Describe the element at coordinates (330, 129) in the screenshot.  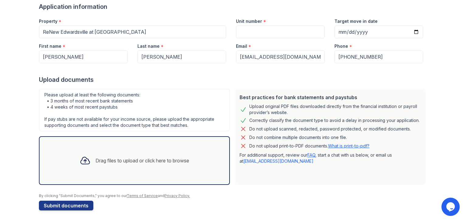
I see `div: Do not upload scanned, redacted, password protected, or modified documents.` at that location.